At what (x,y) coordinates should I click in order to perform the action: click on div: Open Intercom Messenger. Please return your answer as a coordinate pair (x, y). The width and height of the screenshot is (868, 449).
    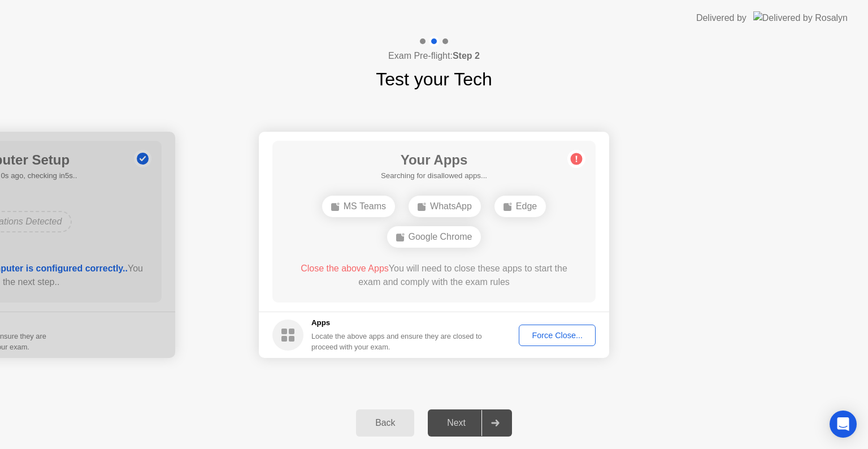
    Looking at the image, I should click on (843, 424).